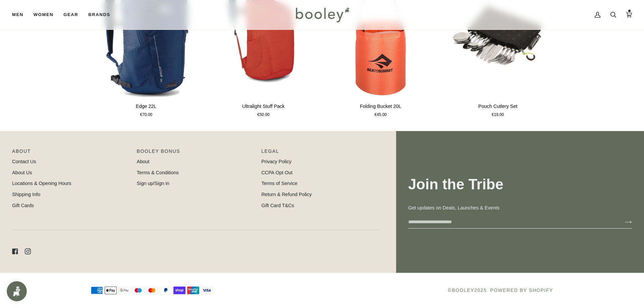  What do you see at coordinates (43, 15) in the screenshot?
I see `span: Women` at bounding box center [43, 15].